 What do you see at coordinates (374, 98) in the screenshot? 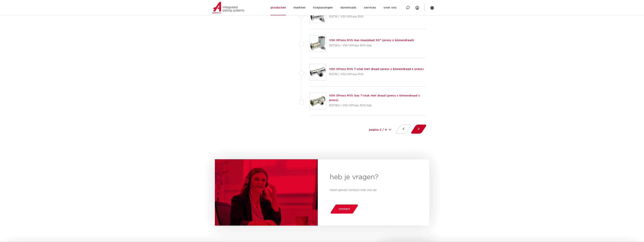
I see `a: VSH XPress RVS Gas T-stuk met draad (press x binnendraad x press)` at bounding box center [374, 98].